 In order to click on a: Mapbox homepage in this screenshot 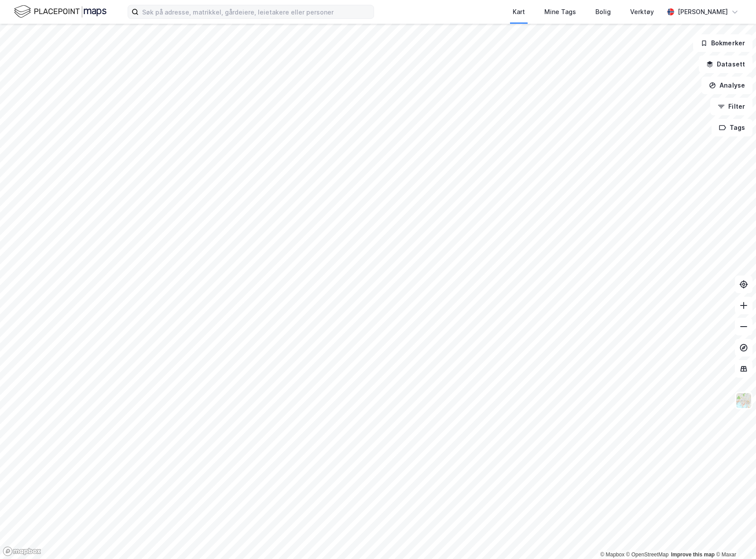, I will do `click(22, 551)`.